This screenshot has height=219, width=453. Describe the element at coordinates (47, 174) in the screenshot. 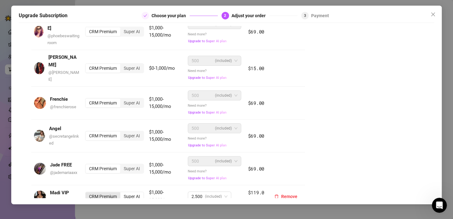

I see `button: Messages` at that location.